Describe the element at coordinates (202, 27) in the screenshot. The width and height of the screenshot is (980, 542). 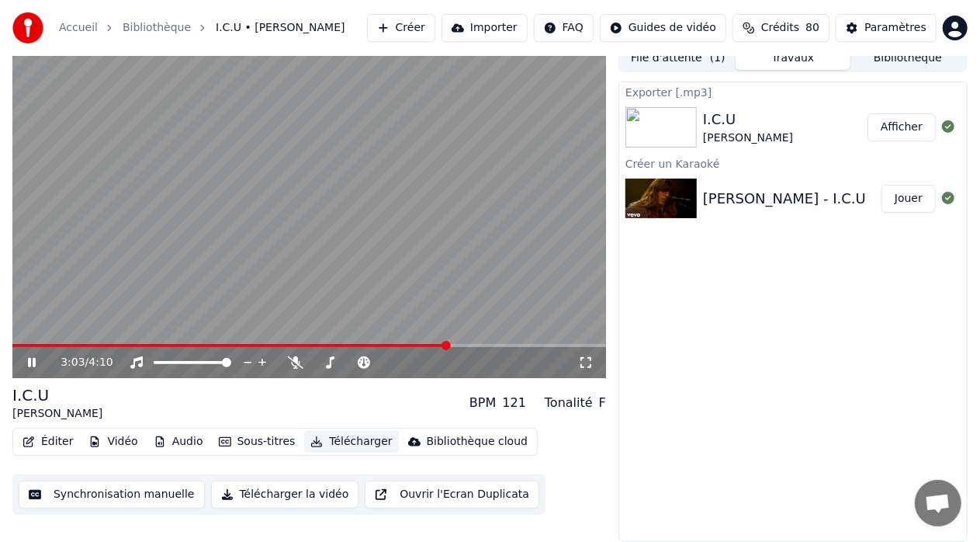
I see `nav: breadcrumb` at that location.